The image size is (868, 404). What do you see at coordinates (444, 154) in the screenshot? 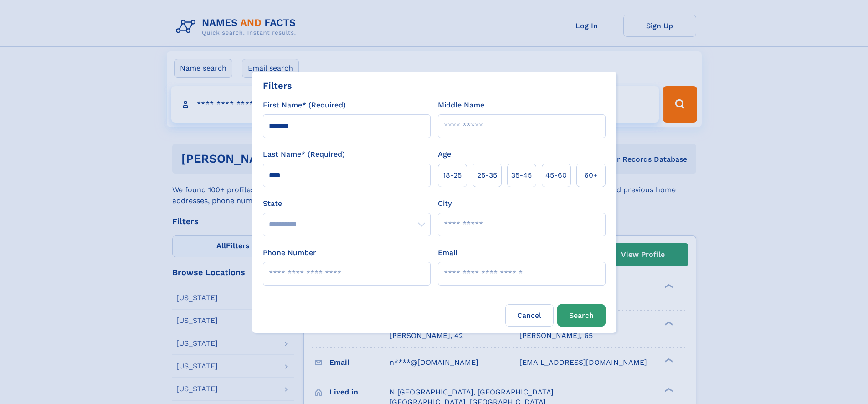
I see `label: Age` at bounding box center [444, 154].